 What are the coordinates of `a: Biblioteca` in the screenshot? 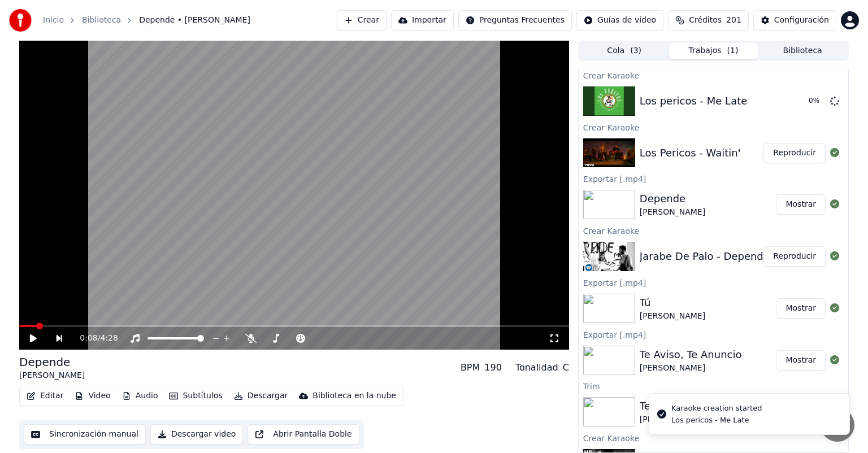 It's located at (101, 20).